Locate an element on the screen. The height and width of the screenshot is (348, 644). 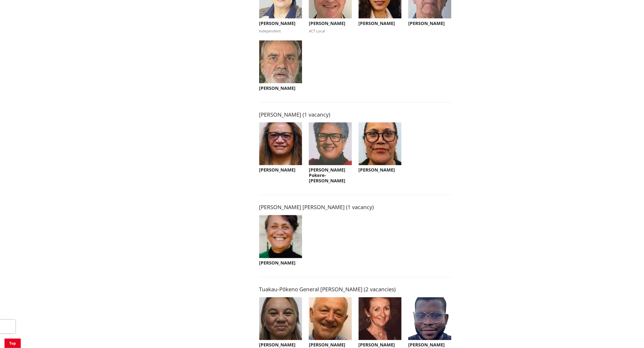
img: WO-W-TW__MANSON_M__dkdhr is located at coordinates (280, 62).